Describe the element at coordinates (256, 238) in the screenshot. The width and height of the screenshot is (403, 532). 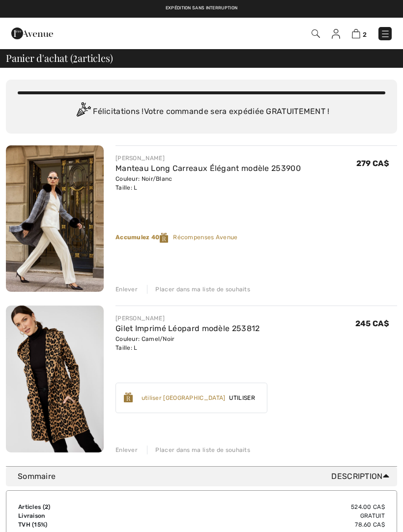
I see `div: Récompenses Avenue` at that location.